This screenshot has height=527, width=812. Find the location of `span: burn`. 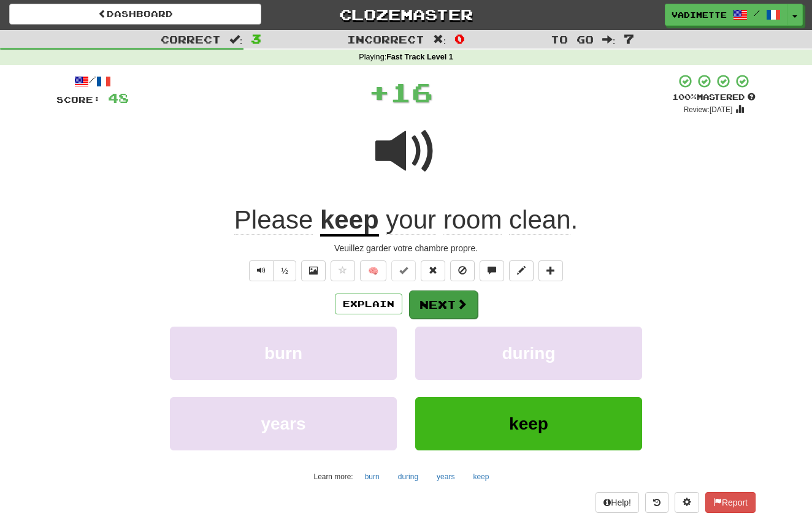

span: burn is located at coordinates (283, 353).